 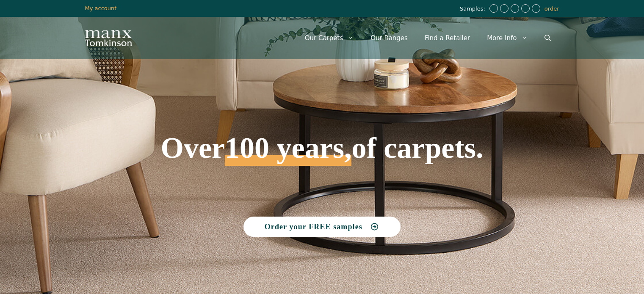 What do you see at coordinates (547, 38) in the screenshot?
I see `a: Open Search Bar` at bounding box center [547, 38].